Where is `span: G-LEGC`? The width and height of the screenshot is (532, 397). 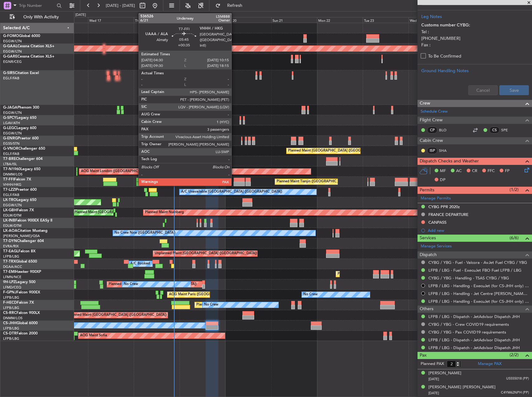
span: G-LEGC is located at coordinates (9, 128).